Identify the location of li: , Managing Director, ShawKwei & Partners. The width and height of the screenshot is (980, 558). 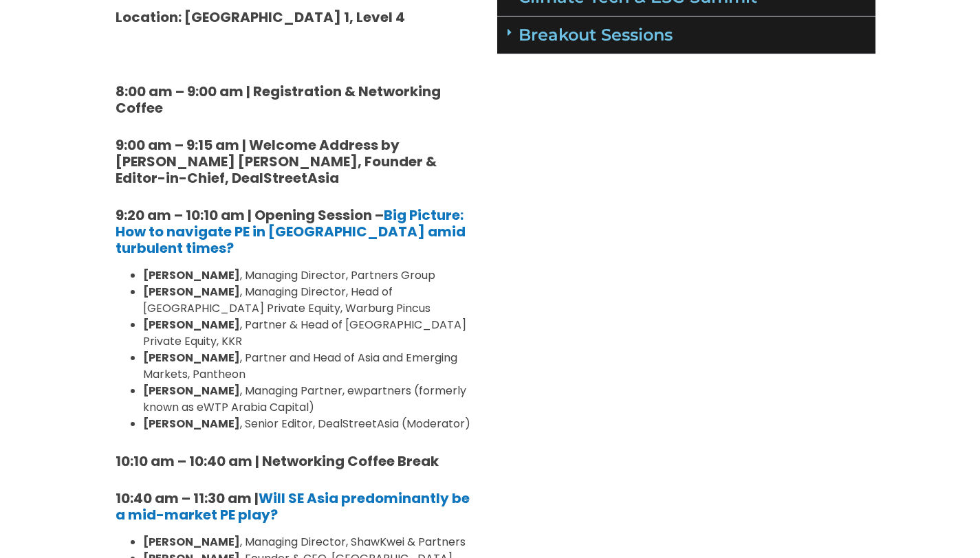
(308, 543).